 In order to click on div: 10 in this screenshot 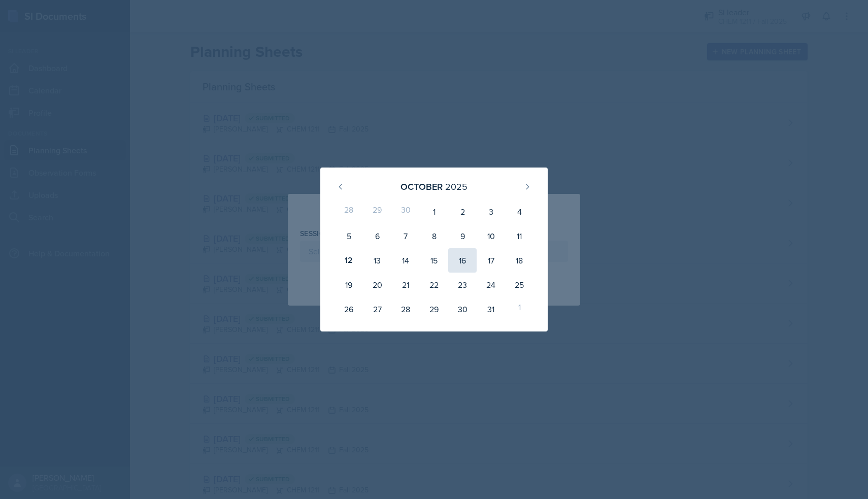, I will do `click(491, 236)`.